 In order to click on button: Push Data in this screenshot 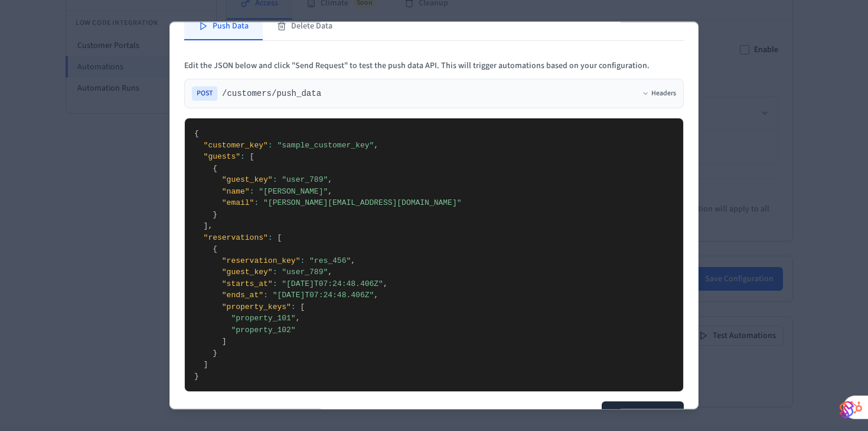, I will do `click(224, 26)`.